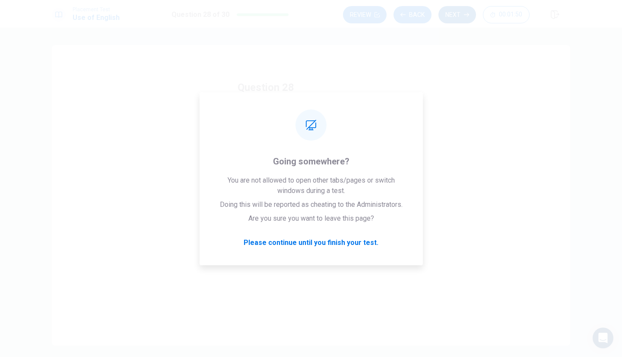 The height and width of the screenshot is (357, 622). I want to click on h4: Question 28, so click(311, 87).